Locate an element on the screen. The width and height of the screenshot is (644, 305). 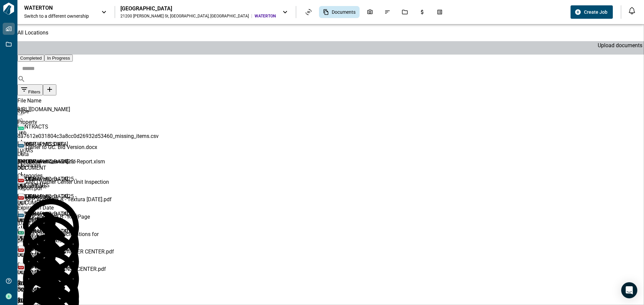
span: AMLI Warner Center Unit Inspection Report.pdf is located at coordinates (63, 185).